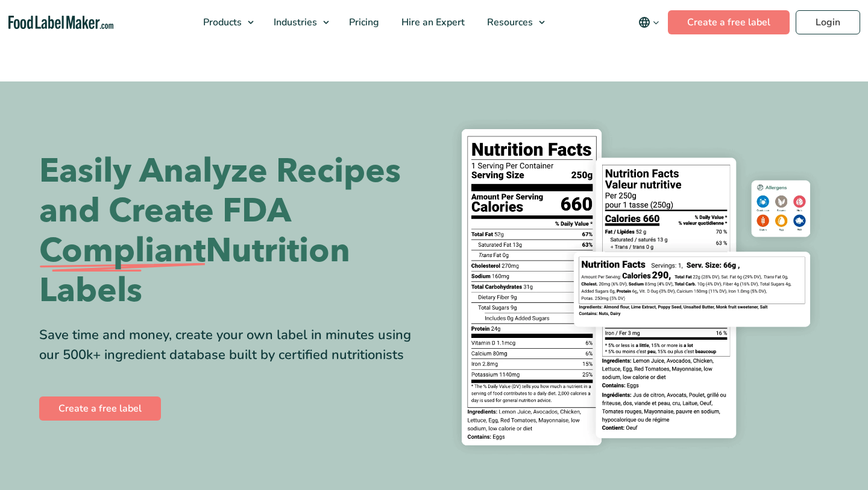  I want to click on span: Products, so click(221, 22).